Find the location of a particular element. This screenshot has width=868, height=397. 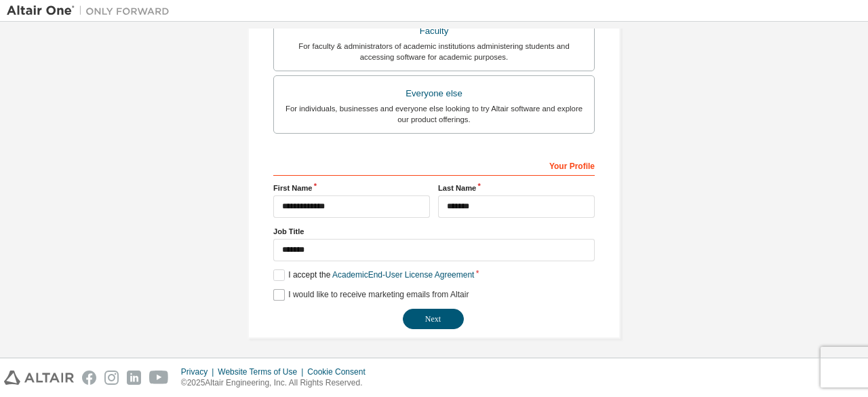

img: instagram.svg is located at coordinates (111, 377).